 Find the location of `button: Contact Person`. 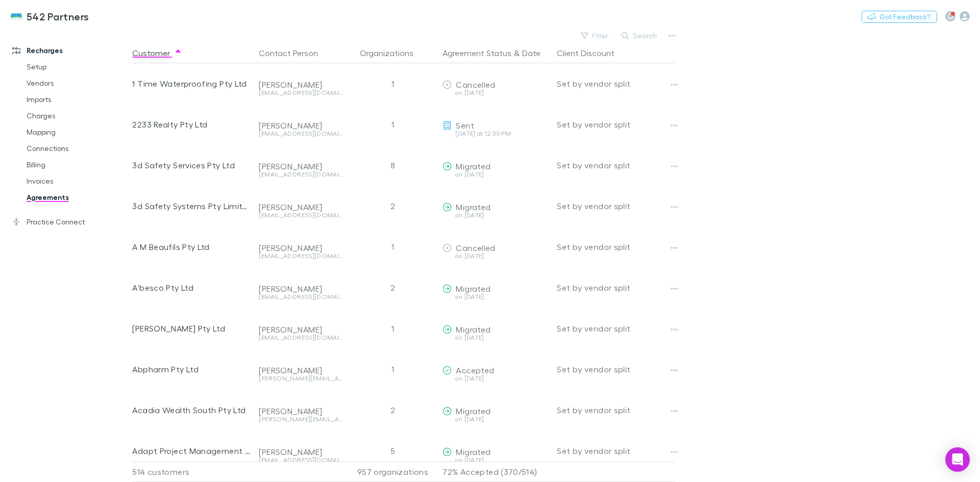

button: Contact Person is located at coordinates (295, 53).